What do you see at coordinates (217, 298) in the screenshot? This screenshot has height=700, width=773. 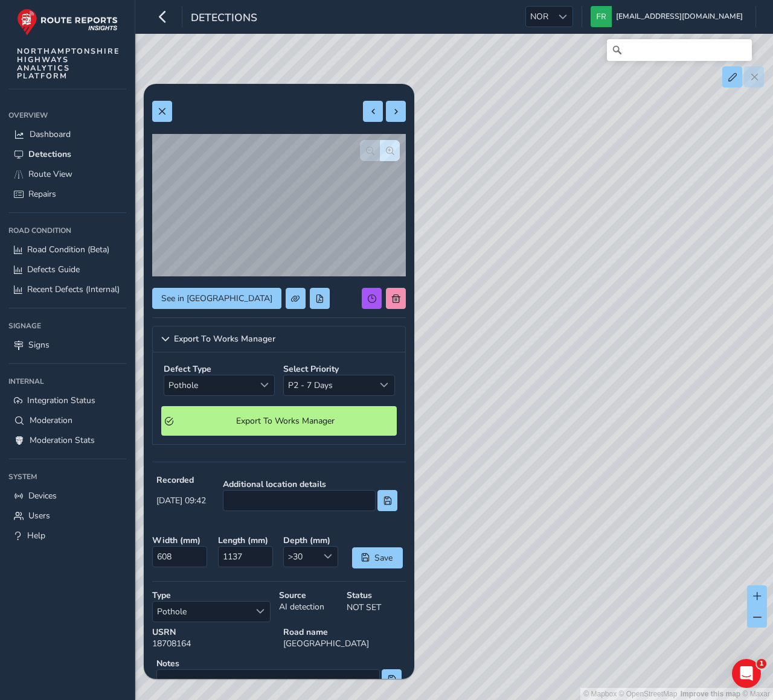 I see `a: See in Route View` at bounding box center [217, 298].